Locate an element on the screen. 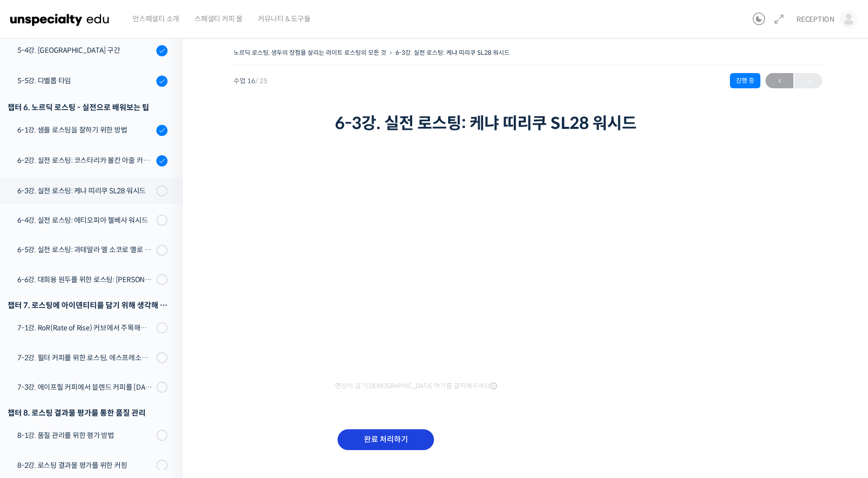 This screenshot has width=868, height=478. div: 챕터 6. 노르딕 로스팅 - 실전으로 배워보는 팁 is located at coordinates (87, 107).